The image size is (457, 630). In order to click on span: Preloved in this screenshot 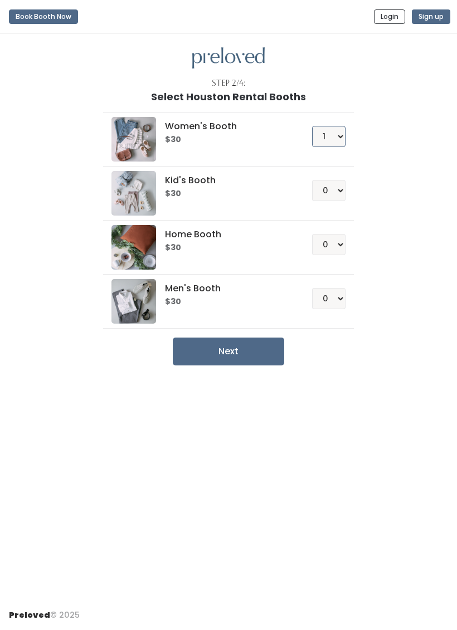, I will do `click(30, 615)`.